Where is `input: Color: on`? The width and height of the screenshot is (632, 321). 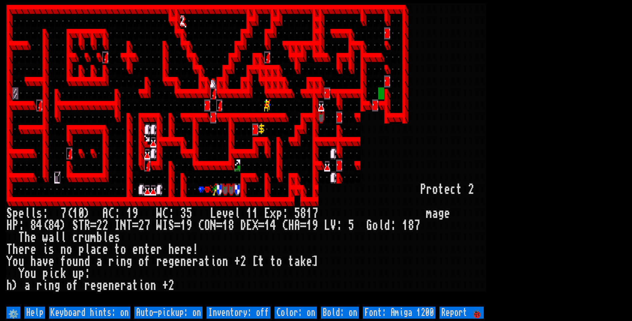 input: Color: on is located at coordinates (296, 312).